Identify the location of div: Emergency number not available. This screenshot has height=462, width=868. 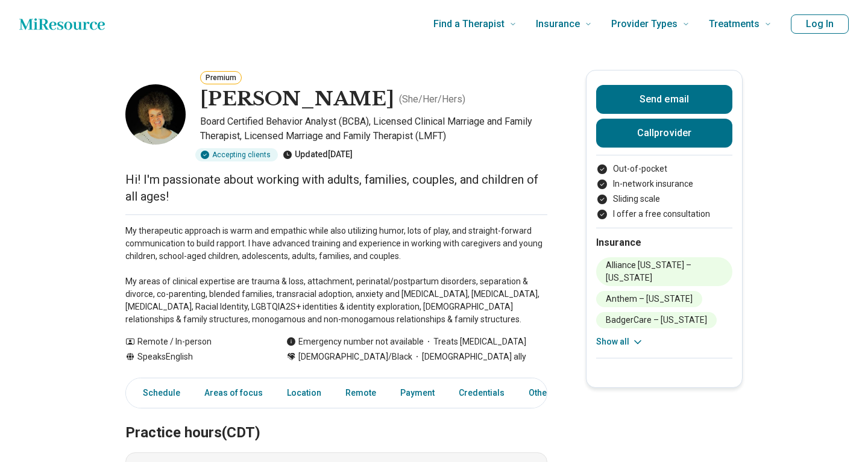
(355, 342).